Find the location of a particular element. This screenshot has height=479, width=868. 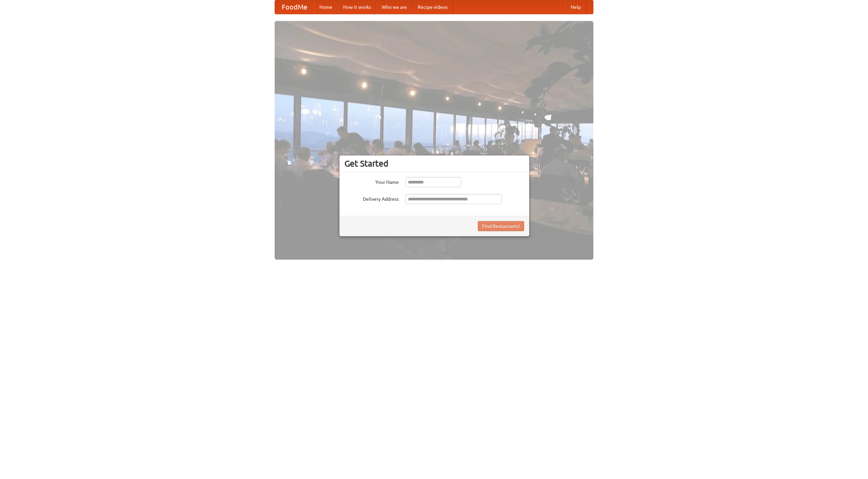

a: Recipe videos is located at coordinates (432, 7).